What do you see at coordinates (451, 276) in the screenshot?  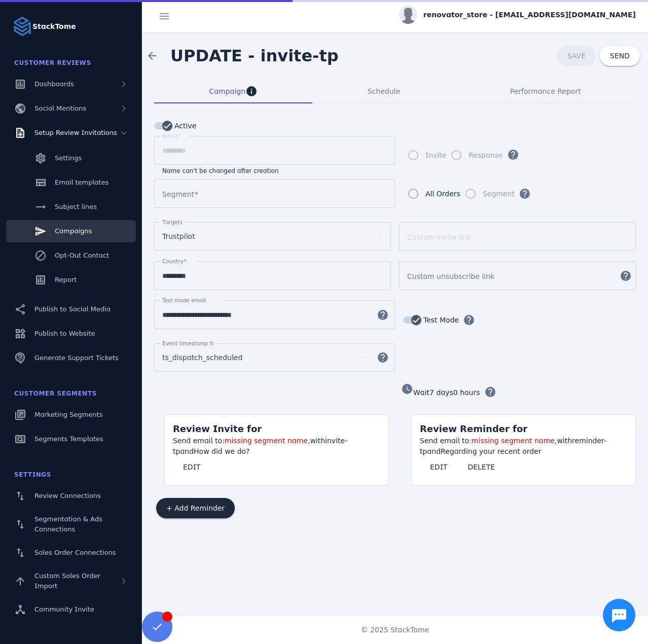 I see `mat-label: Custom unsubscribe link` at bounding box center [451, 276].